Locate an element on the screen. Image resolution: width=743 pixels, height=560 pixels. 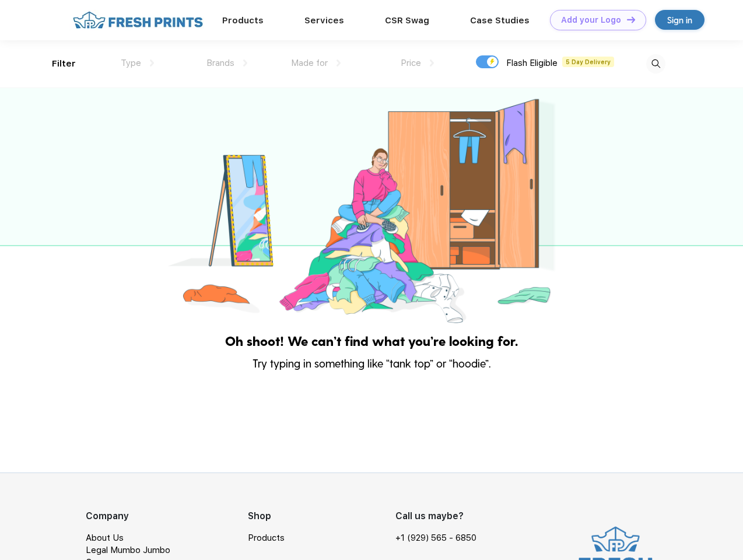
a: Services is located at coordinates (325, 21).